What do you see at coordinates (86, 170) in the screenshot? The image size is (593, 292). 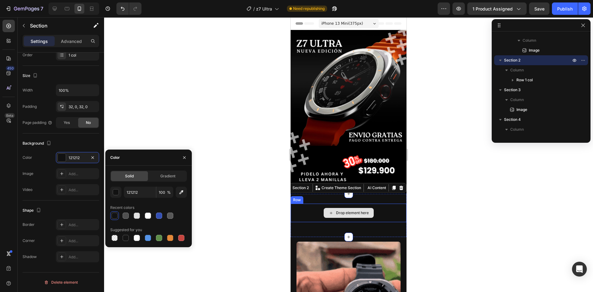 I see `button: AI Content` at bounding box center [86, 170].